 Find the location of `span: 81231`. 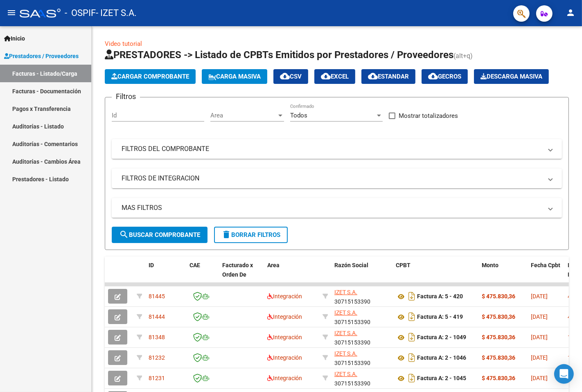

span: 81231 is located at coordinates (157, 378).